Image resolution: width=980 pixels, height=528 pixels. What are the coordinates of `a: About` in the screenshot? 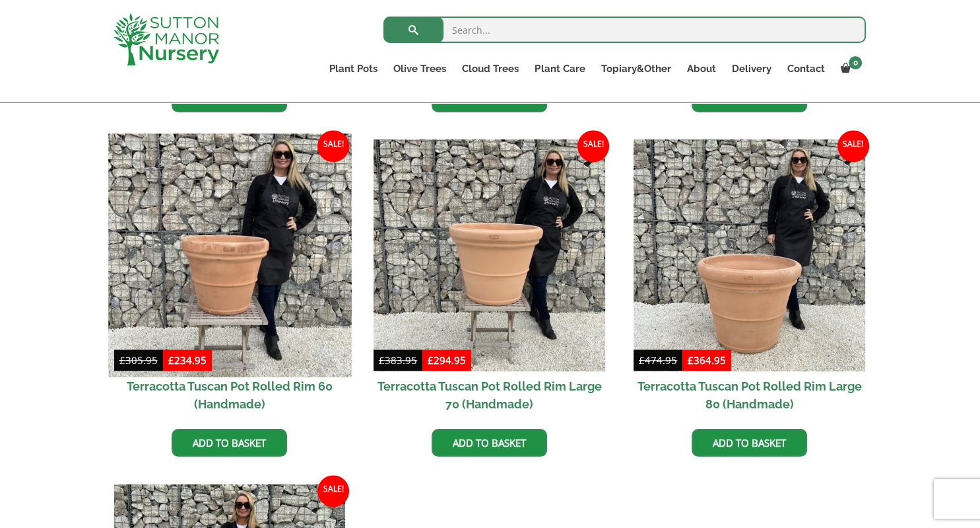 It's located at (701, 69).